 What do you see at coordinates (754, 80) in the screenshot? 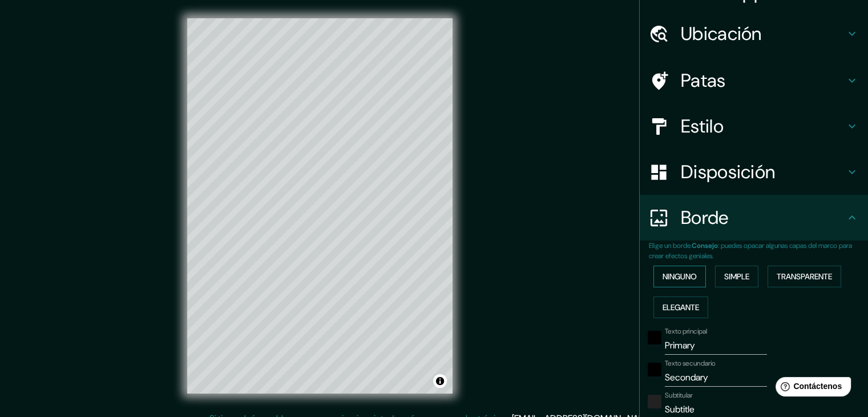
I see `div: Patas` at bounding box center [754, 80].